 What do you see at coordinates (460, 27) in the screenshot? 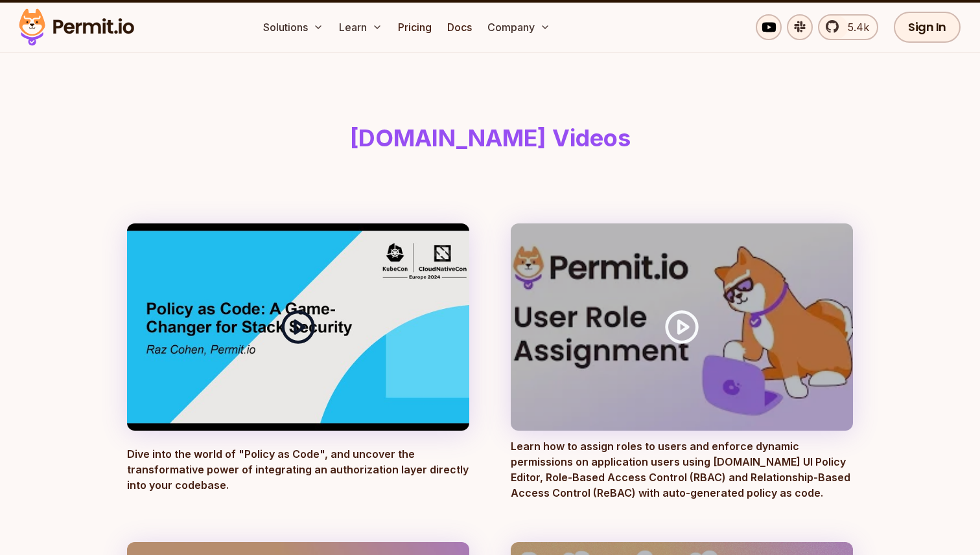
I see `a: Docs` at bounding box center [460, 27].